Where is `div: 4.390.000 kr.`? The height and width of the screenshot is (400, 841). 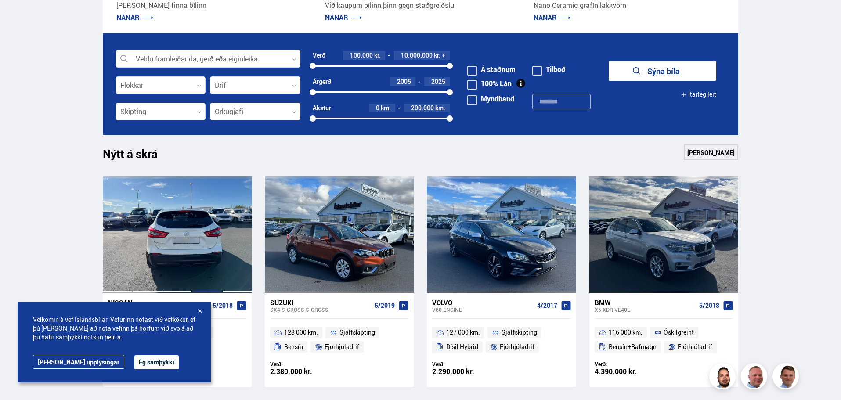 div: 4.390.000 kr. is located at coordinates (629, 372).